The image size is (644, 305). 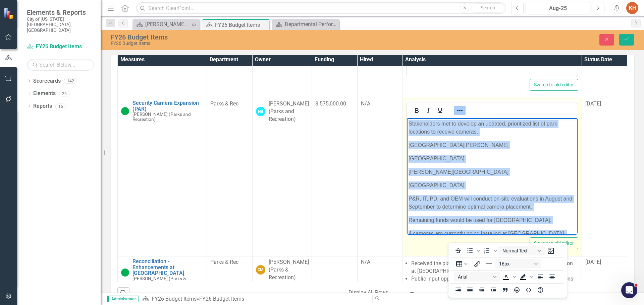 What do you see at coordinates (60, 12) in the screenshot?
I see `span: Elements & Reports` at bounding box center [60, 12].